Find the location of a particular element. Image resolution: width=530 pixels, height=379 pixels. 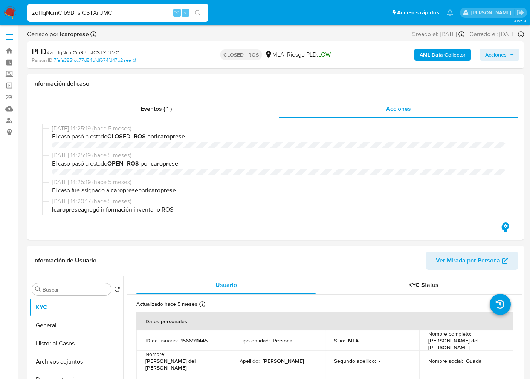

b: CLOSED_ROS is located at coordinates (127, 136).